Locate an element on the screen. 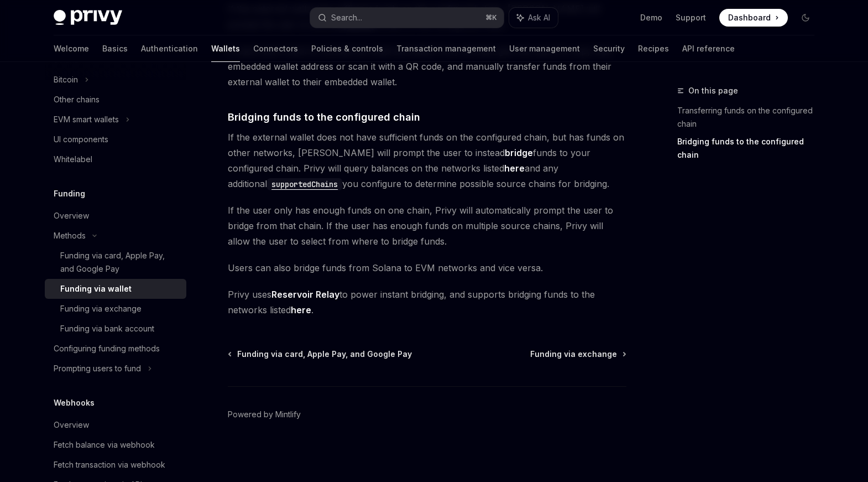 The image size is (868, 482). div: Funding via bank account is located at coordinates (107, 328).